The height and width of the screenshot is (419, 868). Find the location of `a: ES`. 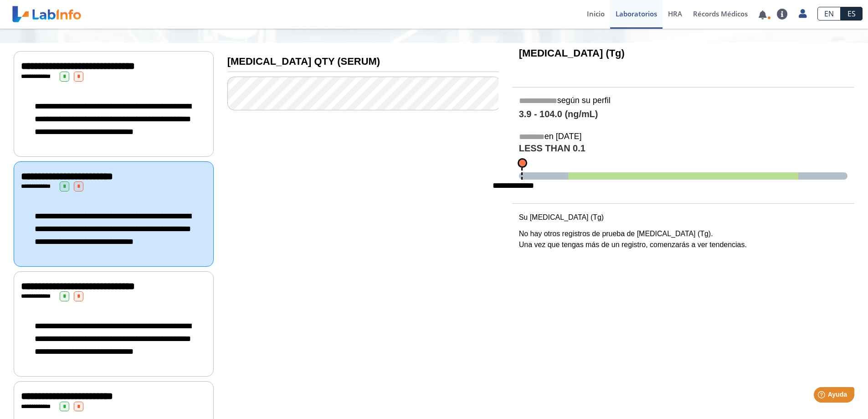

a: ES is located at coordinates (852, 14).